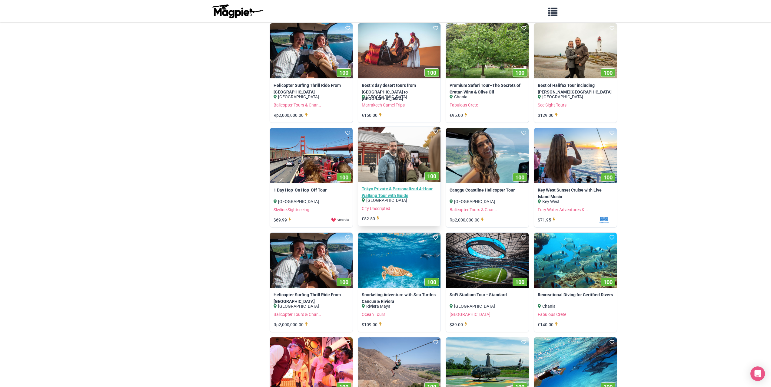 The image size is (771, 387). Describe the element at coordinates (487, 295) in the screenshot. I see `a: SoFi Stadium Tour - Standard` at that location.